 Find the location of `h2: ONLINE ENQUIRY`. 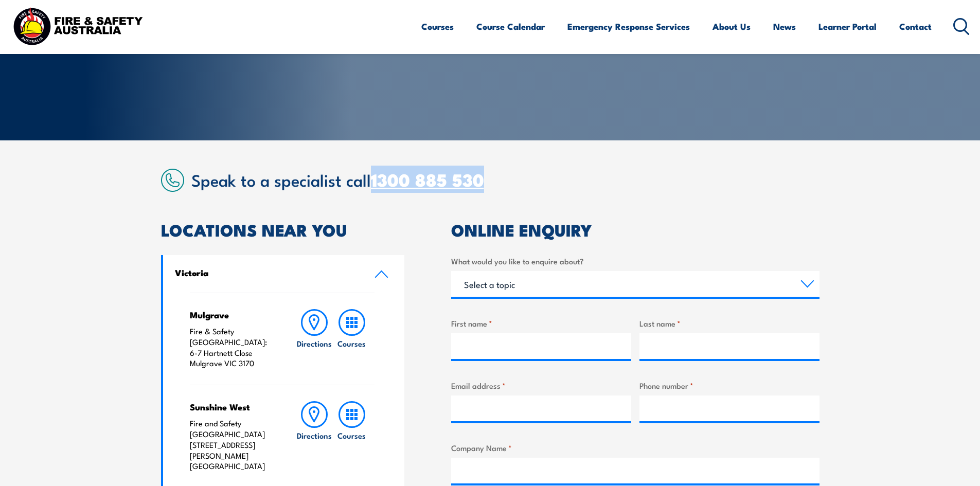

h2: ONLINE ENQUIRY is located at coordinates (635, 230).